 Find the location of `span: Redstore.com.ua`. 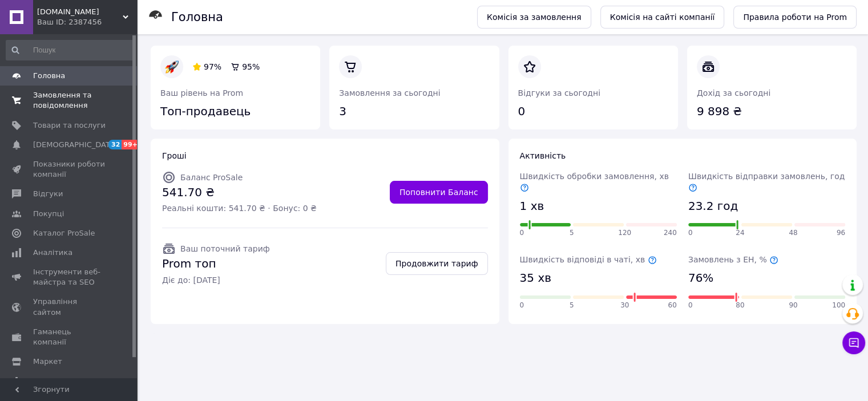

span: Redstore.com.ua is located at coordinates (80, 12).